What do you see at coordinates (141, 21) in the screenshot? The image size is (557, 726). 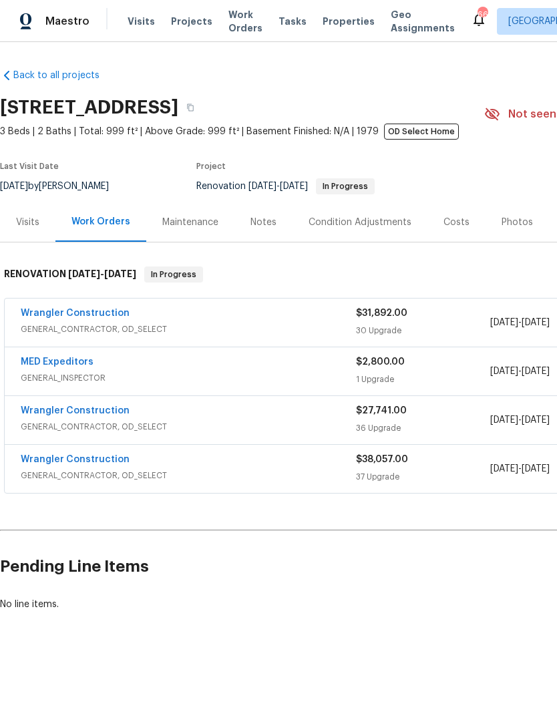 I see `span: Visits` at bounding box center [141, 21].